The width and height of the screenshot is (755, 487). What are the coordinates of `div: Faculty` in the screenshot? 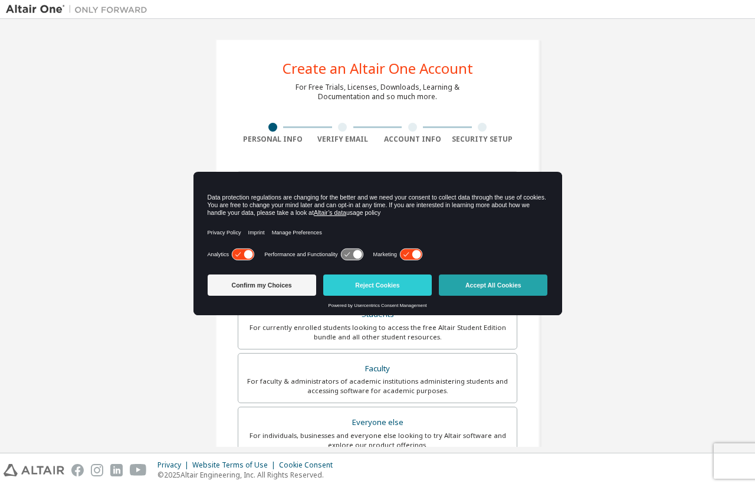 It's located at (378, 369).